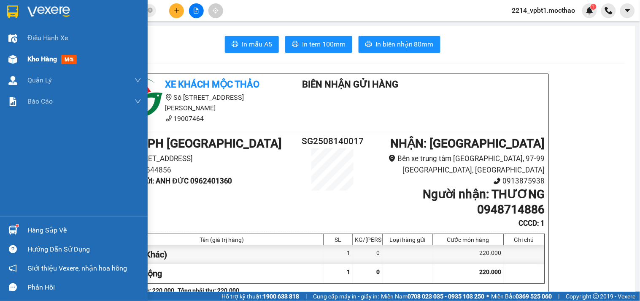 The height and width of the screenshot is (301, 640). What do you see at coordinates (13, 287) in the screenshot?
I see `span: message` at bounding box center [13, 287].